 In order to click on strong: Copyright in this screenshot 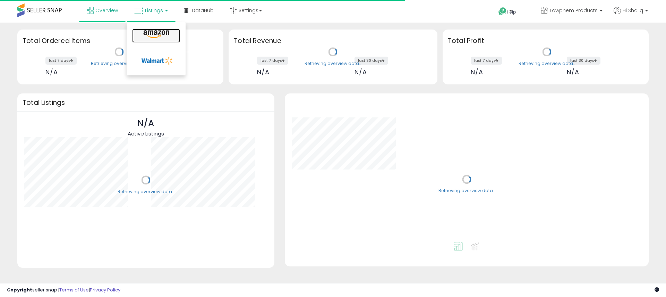, I will do `click(19, 289)`.